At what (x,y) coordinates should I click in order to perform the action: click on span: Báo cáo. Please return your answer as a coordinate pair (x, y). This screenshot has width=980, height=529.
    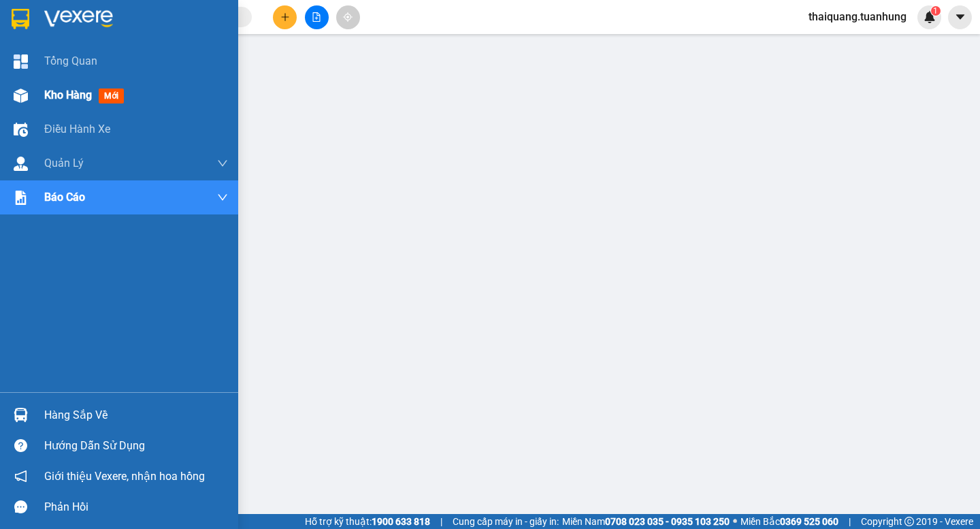
    Looking at the image, I should click on (64, 197).